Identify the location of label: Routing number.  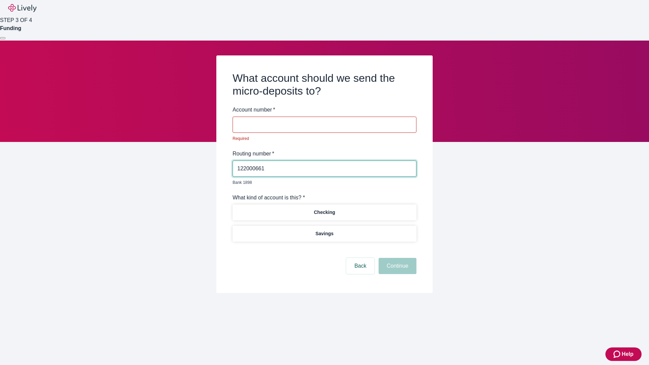
(253, 154).